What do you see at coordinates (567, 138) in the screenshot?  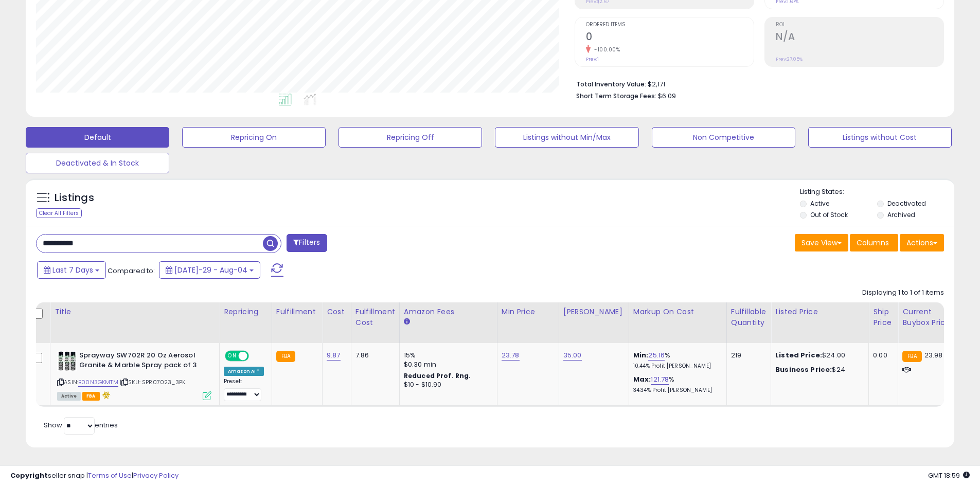 I see `button: Listings without Min/Max` at bounding box center [567, 138].